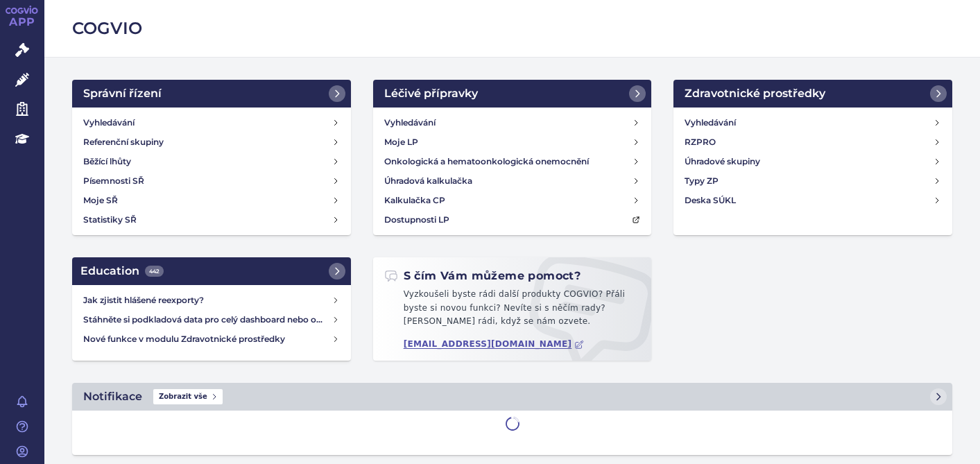 The image size is (980, 464). Describe the element at coordinates (513, 162) in the screenshot. I see `a: Onkologická a hematoonkologická onemocnění` at that location.